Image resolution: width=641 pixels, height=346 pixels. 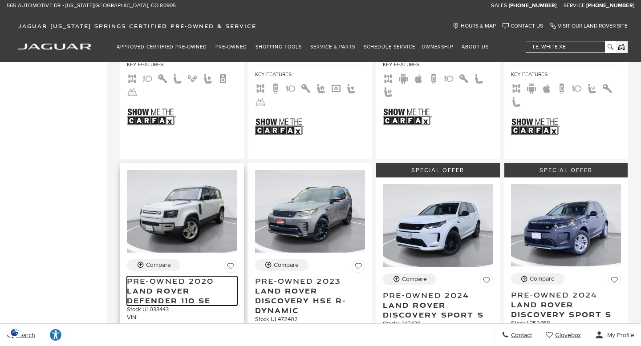 What do you see at coordinates (334, 47) in the screenshot?
I see `a: Service & Parts` at bounding box center [334, 47].